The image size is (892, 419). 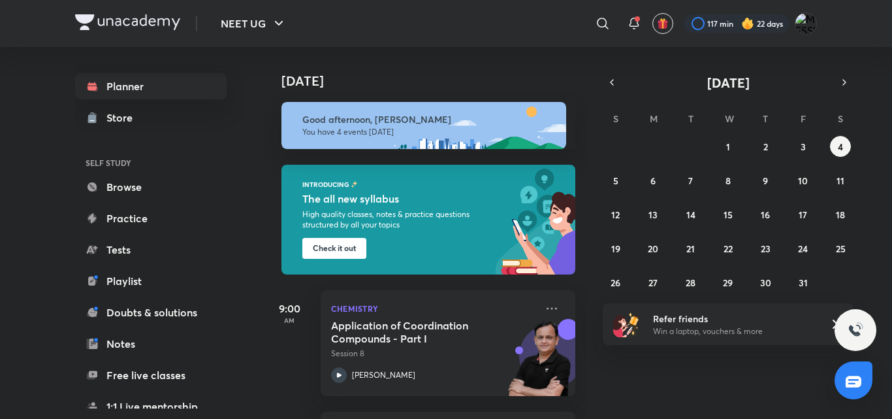 What do you see at coordinates (728, 282) in the screenshot?
I see `abbr: October 29, 2025` at bounding box center [728, 282].